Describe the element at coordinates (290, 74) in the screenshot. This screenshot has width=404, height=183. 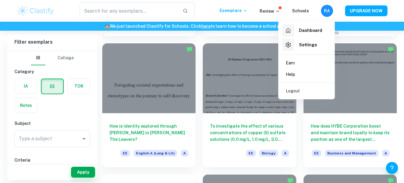
I see `p: Help` at that location.